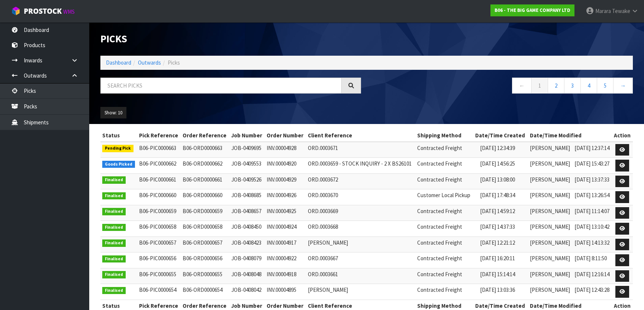 Image resolution: width=644 pixels, height=310 pixels. I want to click on a: B06 - THE BIG GAME COMPANY LTD, so click(532, 10).